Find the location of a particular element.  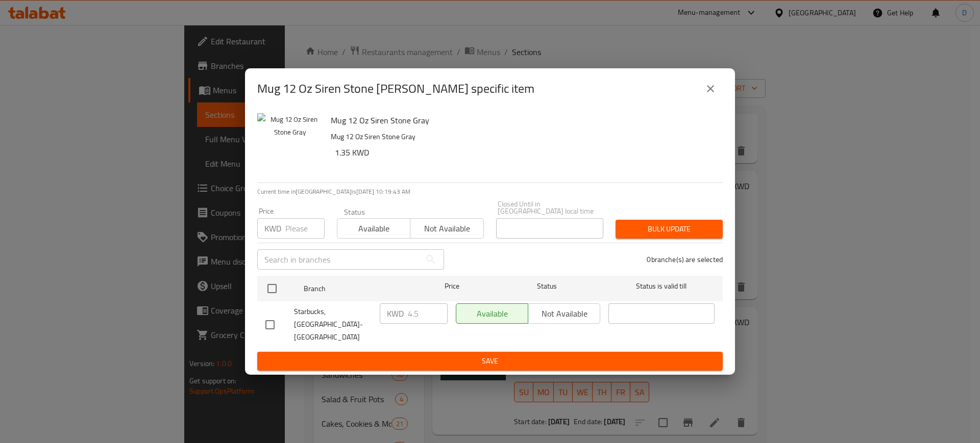

span: Not available is located at coordinates (447, 228).